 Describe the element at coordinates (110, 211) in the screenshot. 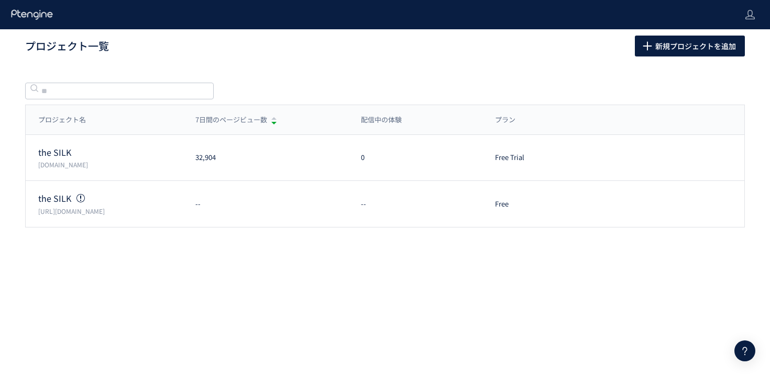

I see `p: https://the-silk.co.jp` at that location.